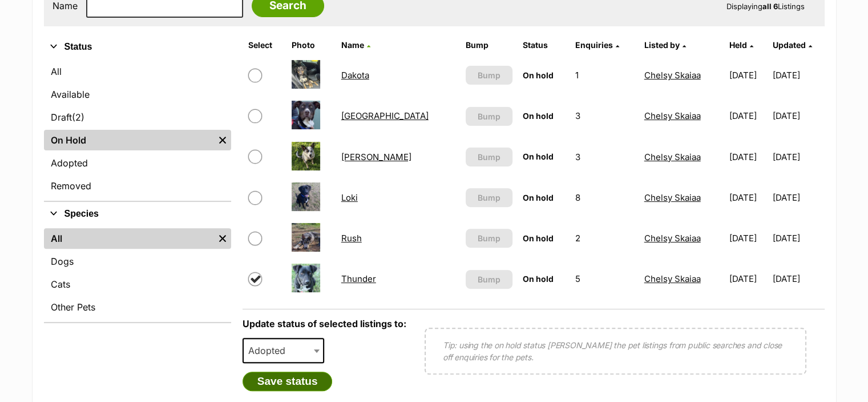 This screenshot has height=402, width=868. What do you see at coordinates (665, 45) in the screenshot?
I see `a: Listed by` at bounding box center [665, 45].